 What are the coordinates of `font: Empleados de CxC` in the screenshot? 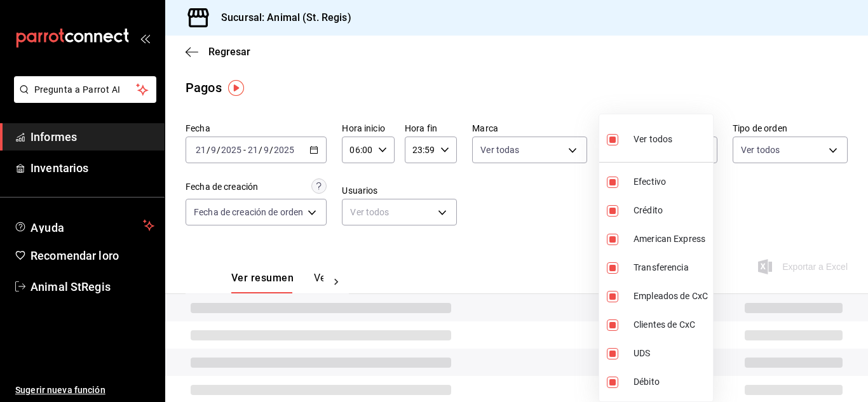 It's located at (670, 296).